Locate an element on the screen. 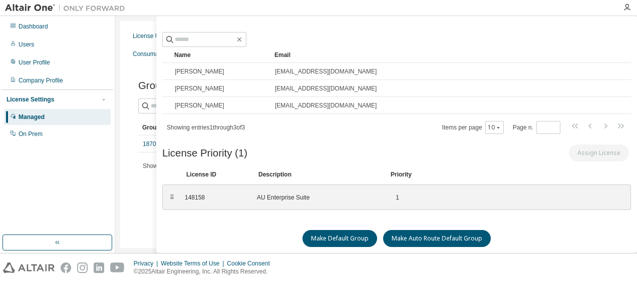 This screenshot has width=637, height=282. div: 148158 is located at coordinates (215, 198).